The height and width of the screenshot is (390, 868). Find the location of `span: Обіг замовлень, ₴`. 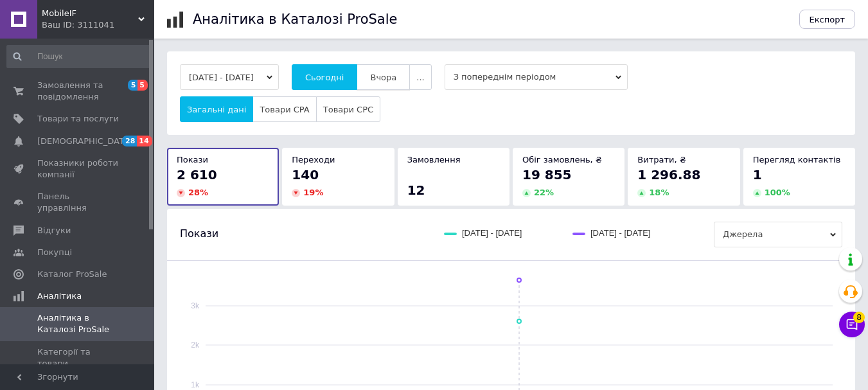

span: Обіг замовлень, ₴ is located at coordinates (562, 159).